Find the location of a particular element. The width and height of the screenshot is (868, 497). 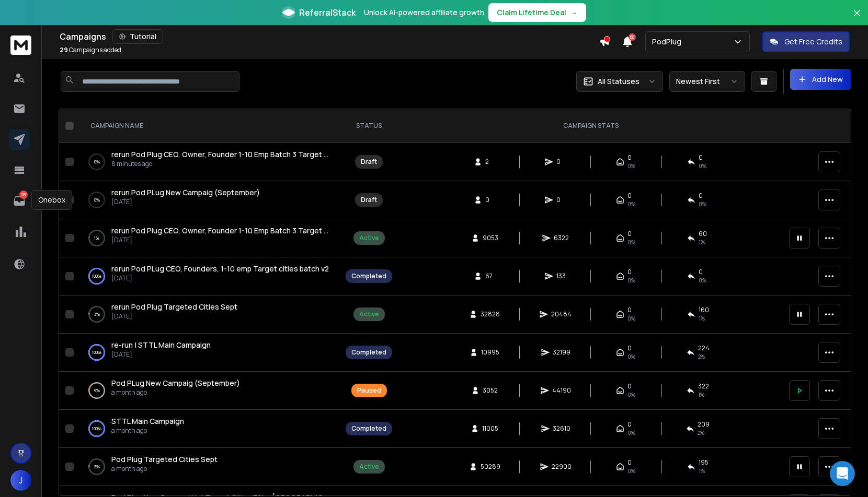

button: Get Free Credits is located at coordinates (805, 41).